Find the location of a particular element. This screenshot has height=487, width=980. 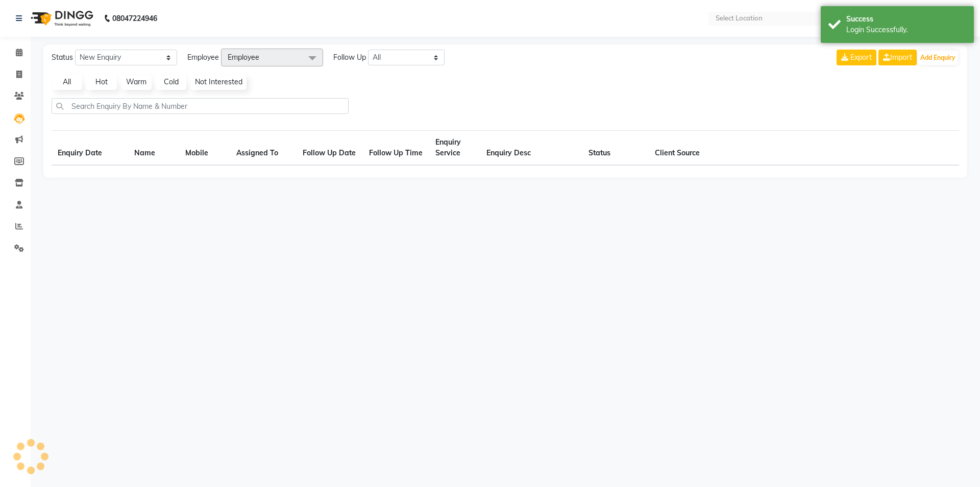

th: Mobile is located at coordinates (205, 148).